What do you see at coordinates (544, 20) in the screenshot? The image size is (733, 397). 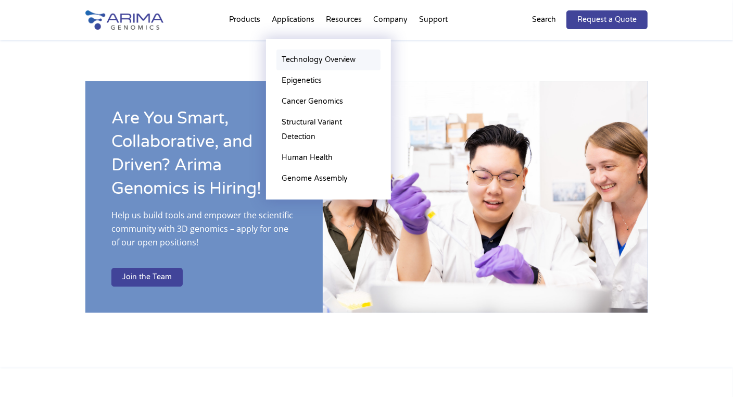 I see `p: Search` at bounding box center [544, 20].